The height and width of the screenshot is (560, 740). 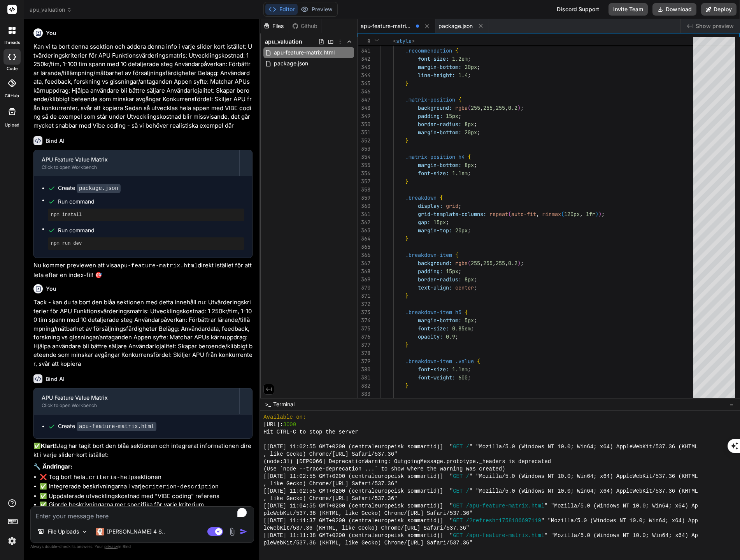 What do you see at coordinates (143, 86) in the screenshot?
I see `p: Kan vi ta bort denna ssektion och addera denna info i varje slider kort istället: Utvärderingskri...` at bounding box center [143, 86].